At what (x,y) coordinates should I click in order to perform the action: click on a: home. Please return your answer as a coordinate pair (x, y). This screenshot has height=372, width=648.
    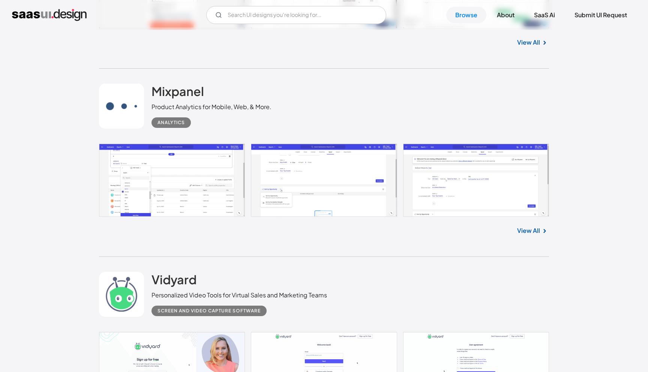
    Looking at the image, I should click on (49, 15).